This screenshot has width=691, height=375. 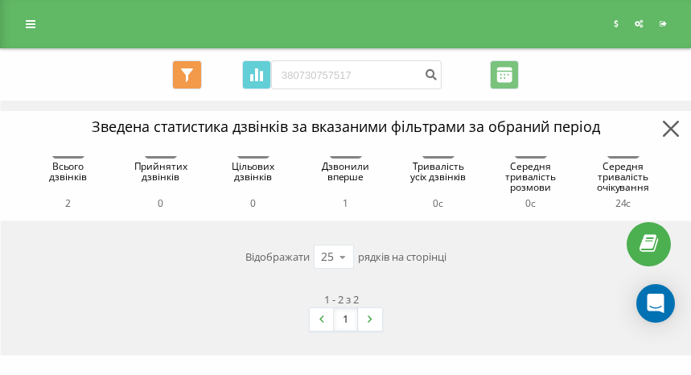 What do you see at coordinates (346, 204) in the screenshot?
I see `div: 1` at bounding box center [346, 204].